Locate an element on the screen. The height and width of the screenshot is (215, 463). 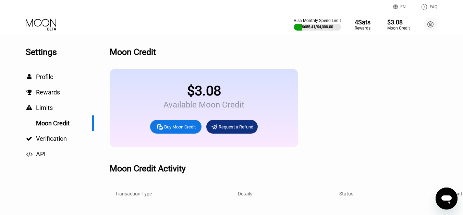
div: $3.08Moon Credit is located at coordinates (399, 24).